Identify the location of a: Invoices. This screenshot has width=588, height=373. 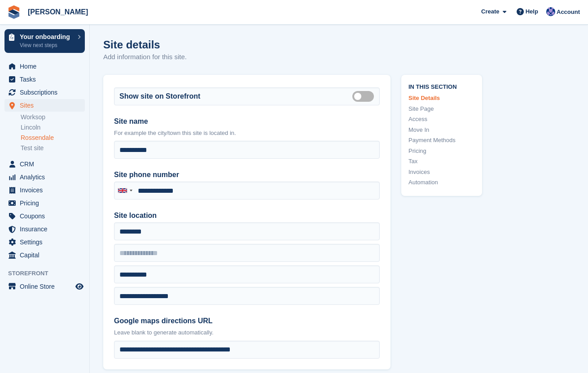
(442, 172).